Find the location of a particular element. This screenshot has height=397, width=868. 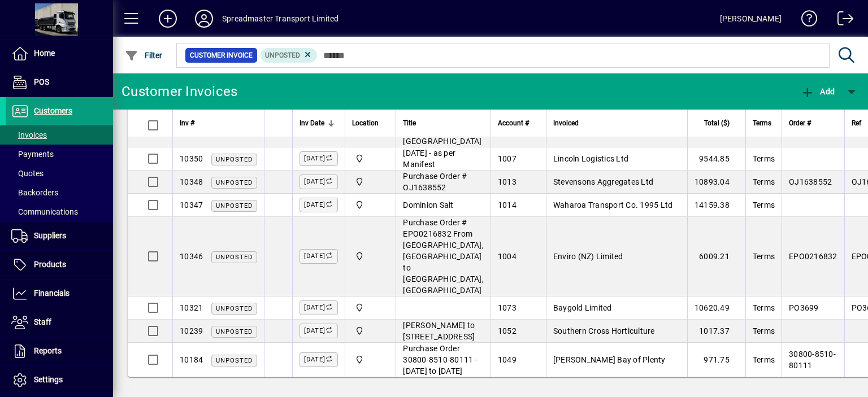

a: Reports is located at coordinates (59, 351).